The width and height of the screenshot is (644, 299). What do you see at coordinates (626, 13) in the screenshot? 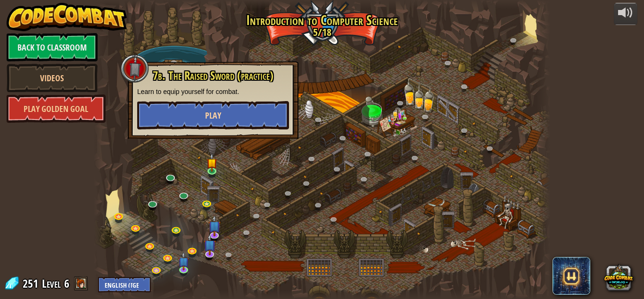
I see `button: Adjust volume` at bounding box center [626, 13].